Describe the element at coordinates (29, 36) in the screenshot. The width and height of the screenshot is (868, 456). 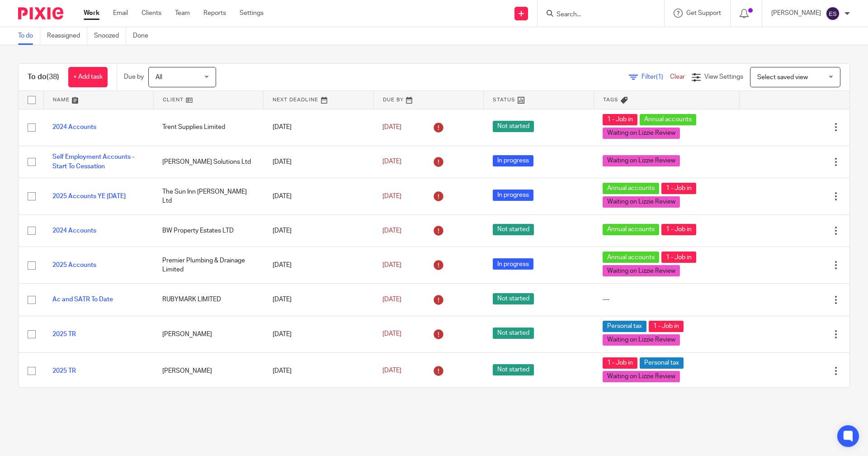
I see `a: To do` at that location.